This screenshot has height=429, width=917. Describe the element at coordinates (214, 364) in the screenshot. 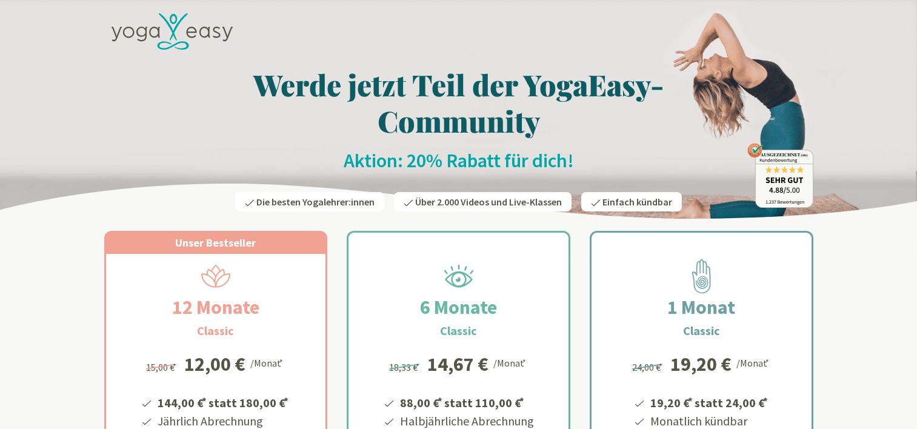

I see `div: 12,00 €` at that location.